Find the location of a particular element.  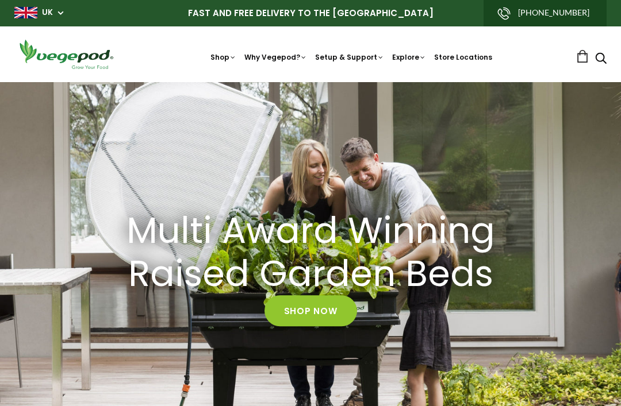

a: UK is located at coordinates (47, 13).